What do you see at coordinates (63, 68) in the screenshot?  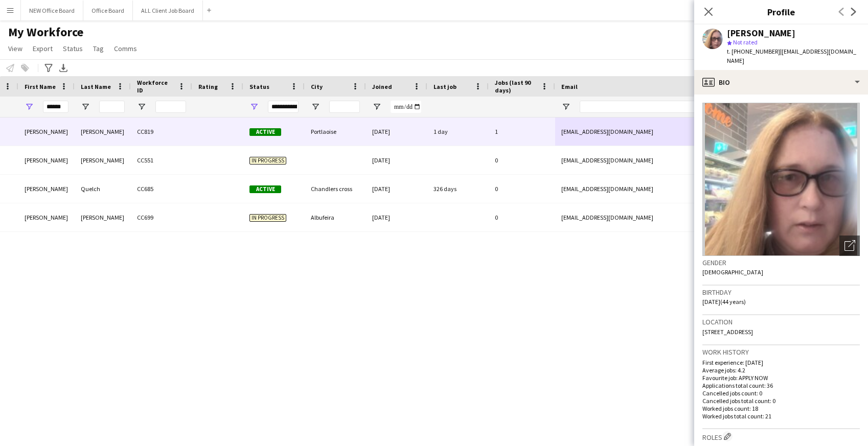 I see `app-action-btn: Export XLSX` at bounding box center [63, 68].